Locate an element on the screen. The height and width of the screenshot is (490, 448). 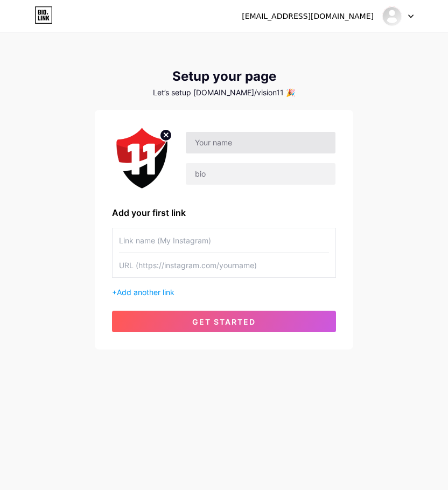
span: get started is located at coordinates (224, 321).